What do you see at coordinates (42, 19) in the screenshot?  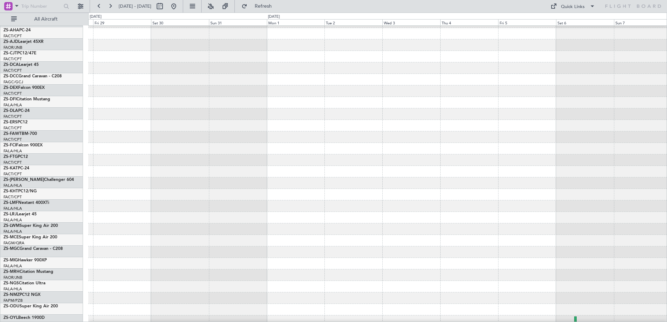 I see `button: All Aircraft` at bounding box center [42, 19].